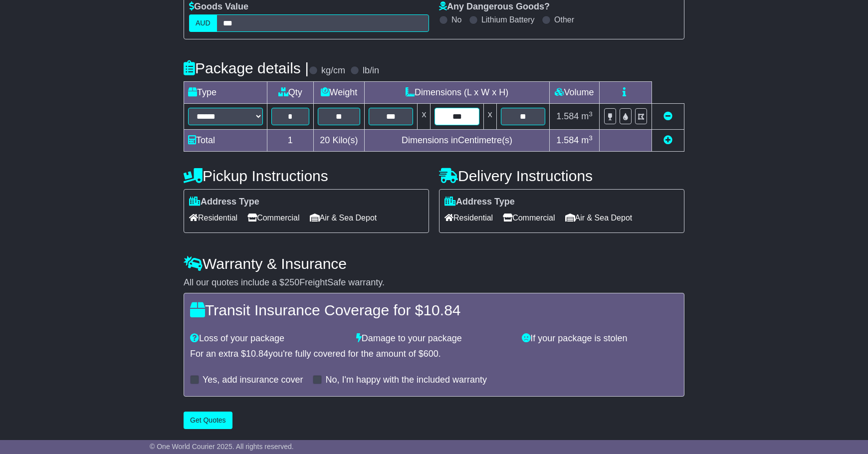  I want to click on a: Remove this item, so click(668, 116).